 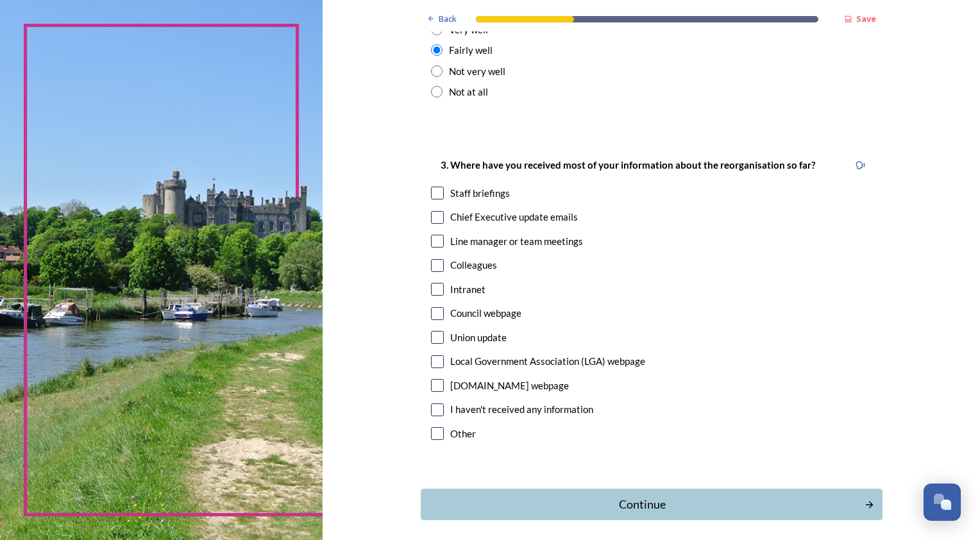 I want to click on div: Not very well, so click(x=477, y=71).